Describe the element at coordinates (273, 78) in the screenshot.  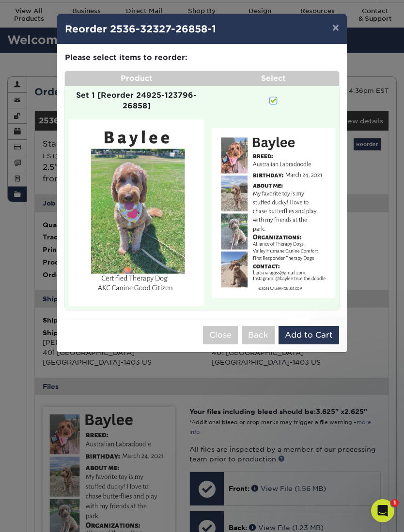
I see `strong: Select` at that location.